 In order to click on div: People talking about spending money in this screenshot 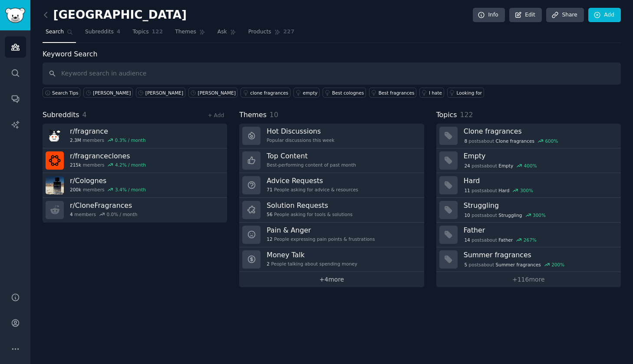, I will do `click(312, 264)`.